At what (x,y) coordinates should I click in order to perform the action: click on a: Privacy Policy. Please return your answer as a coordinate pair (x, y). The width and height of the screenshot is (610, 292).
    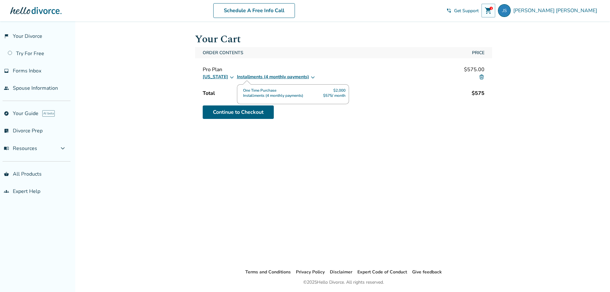
    Looking at the image, I should click on (310, 271).